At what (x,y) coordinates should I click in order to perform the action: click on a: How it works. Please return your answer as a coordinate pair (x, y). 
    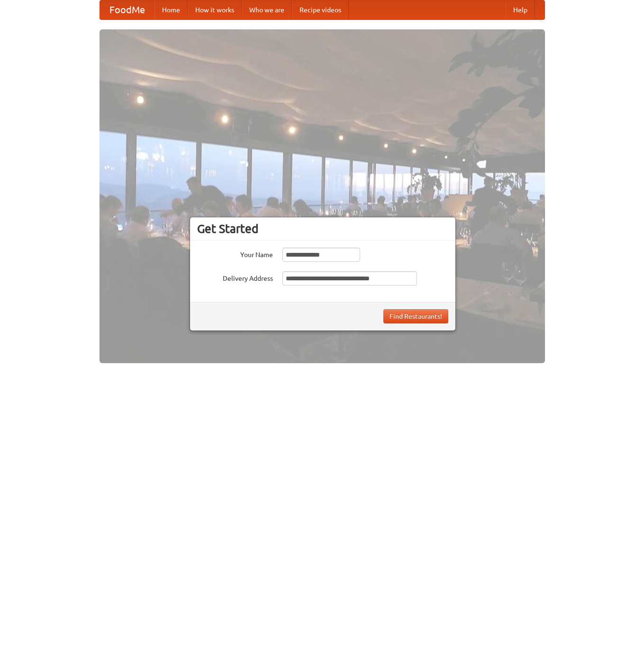
    Looking at the image, I should click on (215, 10).